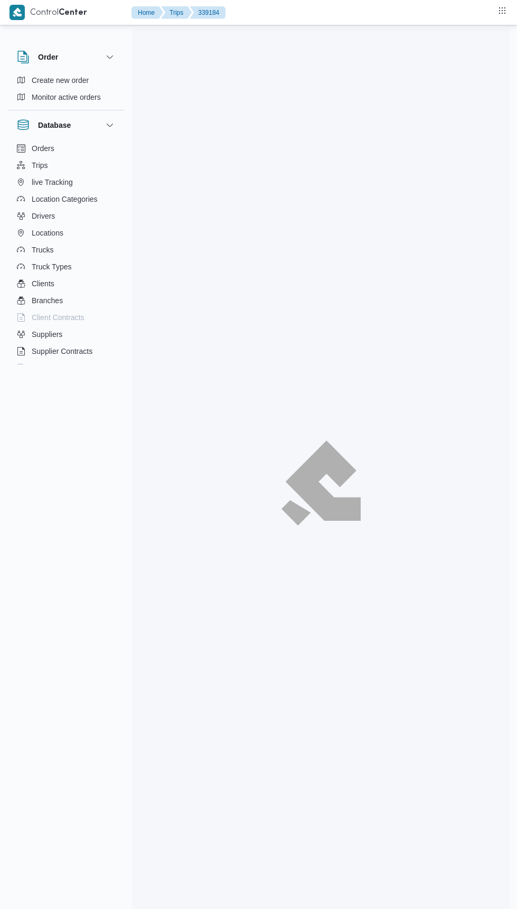  What do you see at coordinates (67, 267) in the screenshot?
I see `button: Truck Types` at bounding box center [67, 267].